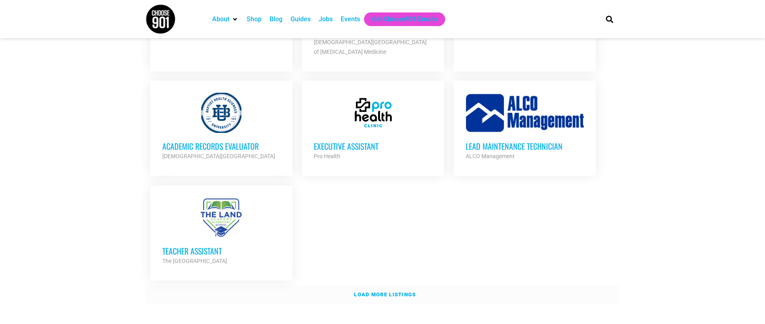  What do you see at coordinates (351, 19) in the screenshot?
I see `div: Events` at bounding box center [351, 19].